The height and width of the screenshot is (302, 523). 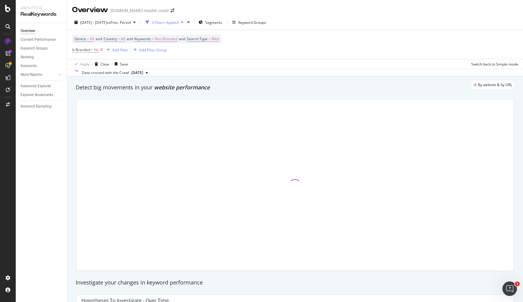 I want to click on button: 3 Filters Applied, so click(x=164, y=22).